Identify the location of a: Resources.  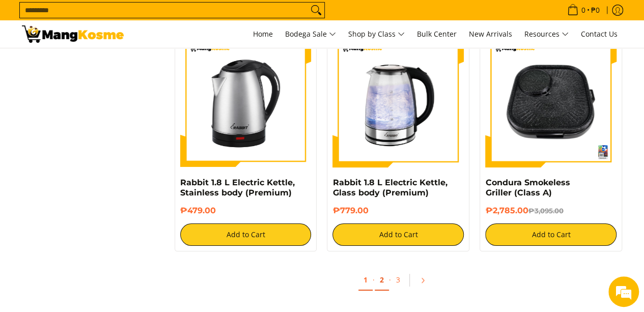
(546, 34).